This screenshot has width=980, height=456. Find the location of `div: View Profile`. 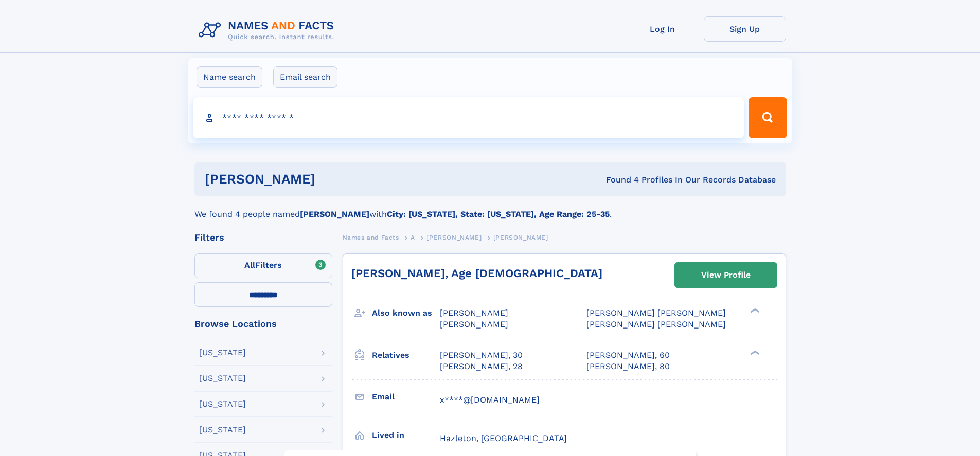

div: View Profile is located at coordinates (726, 275).